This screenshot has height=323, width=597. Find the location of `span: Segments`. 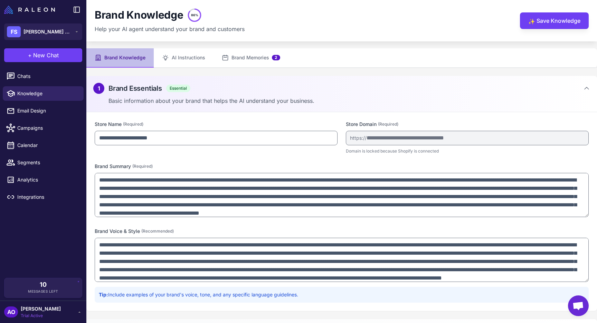

span: Segments is located at coordinates (48, 163).